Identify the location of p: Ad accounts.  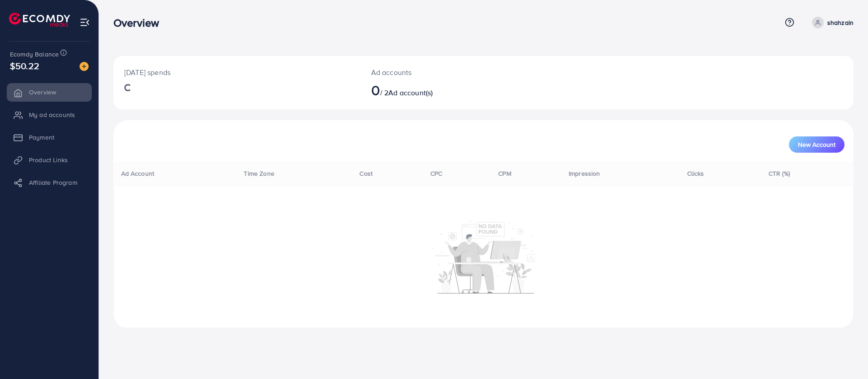
(453, 72).